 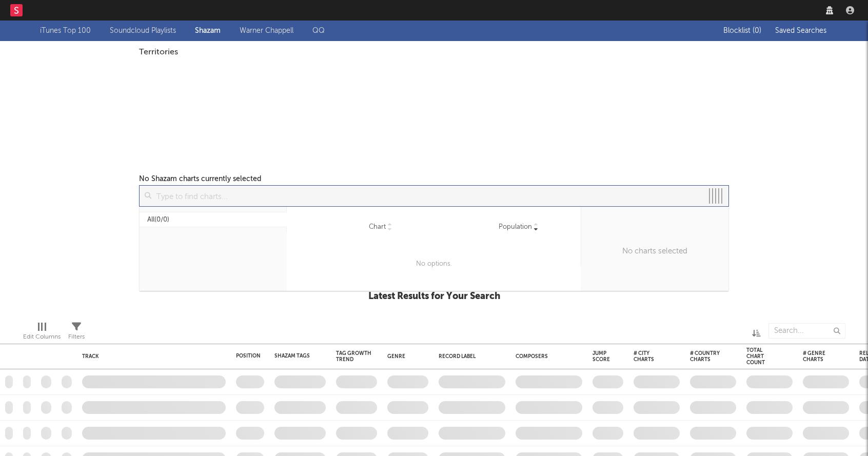 I want to click on div: Position, so click(x=248, y=356).